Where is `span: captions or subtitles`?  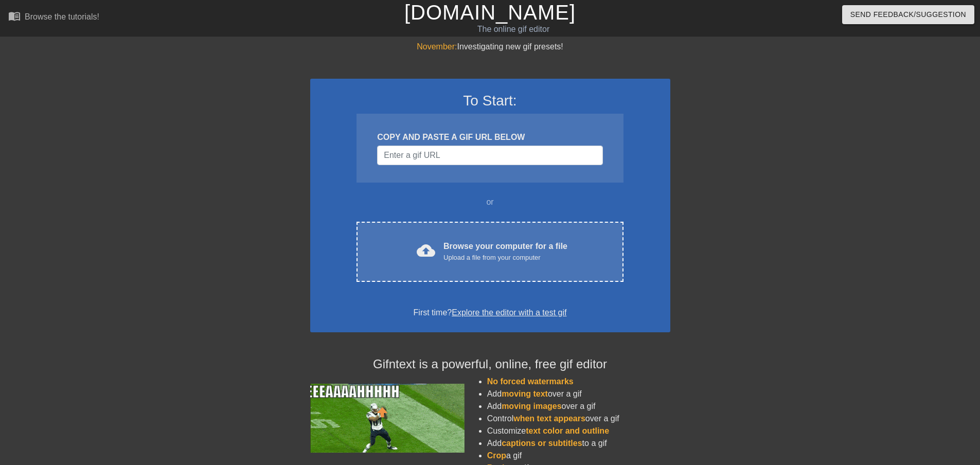
span: captions or subtitles is located at coordinates (542, 443).